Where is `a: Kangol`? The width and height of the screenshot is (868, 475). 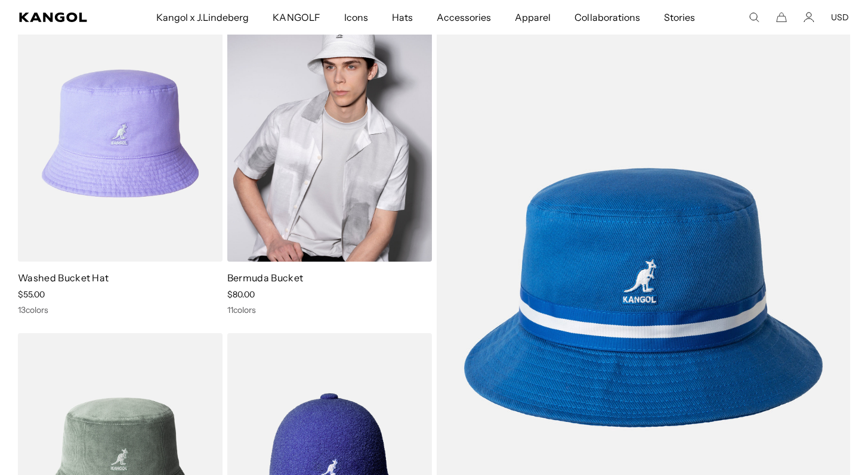 a: Kangol is located at coordinates (61, 17).